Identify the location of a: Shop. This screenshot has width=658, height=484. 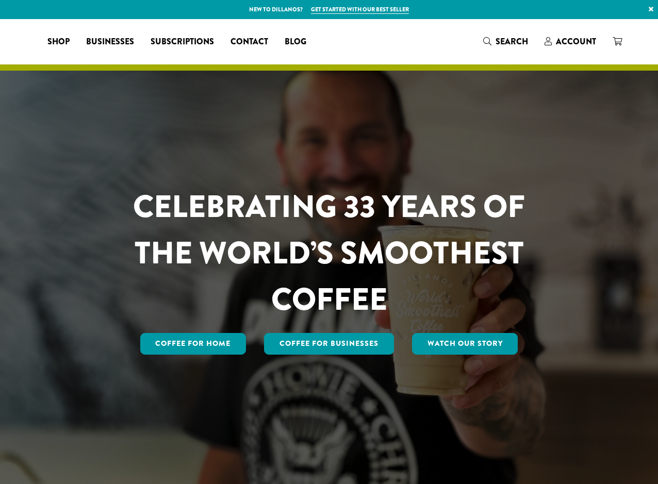
(58, 42).